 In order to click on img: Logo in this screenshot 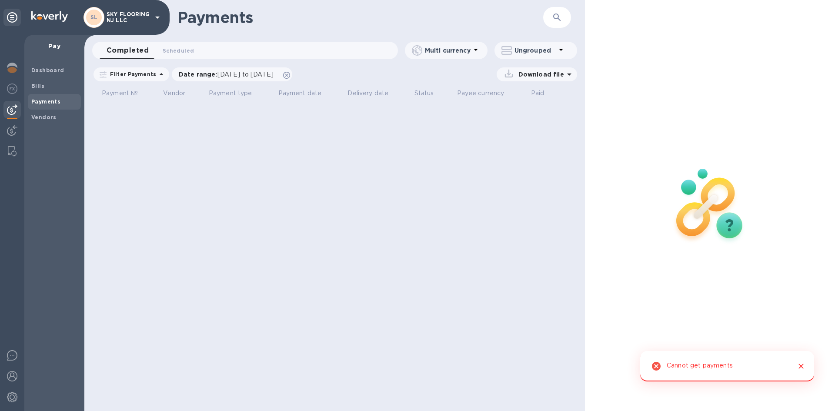, I will do `click(50, 17)`.